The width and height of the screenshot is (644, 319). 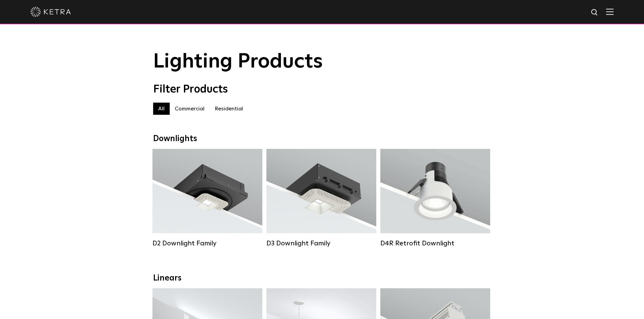 I want to click on img: ketra-logo-2019-white, so click(x=51, y=12).